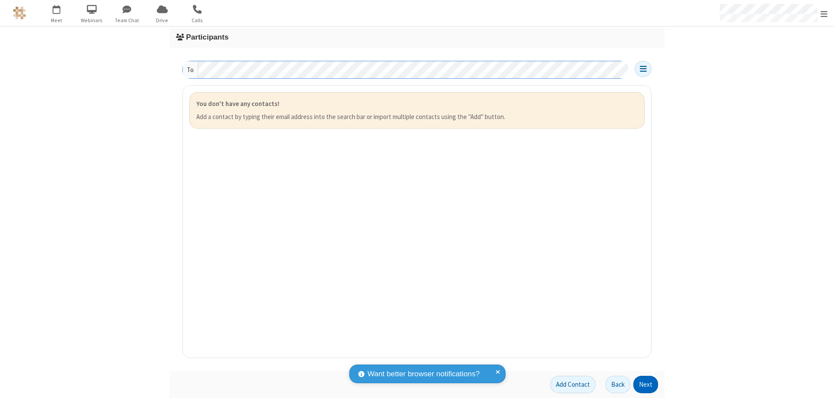  I want to click on p: Add a contact by typing their email address into the search bar or import multiple contacts using..., so click(417, 117).